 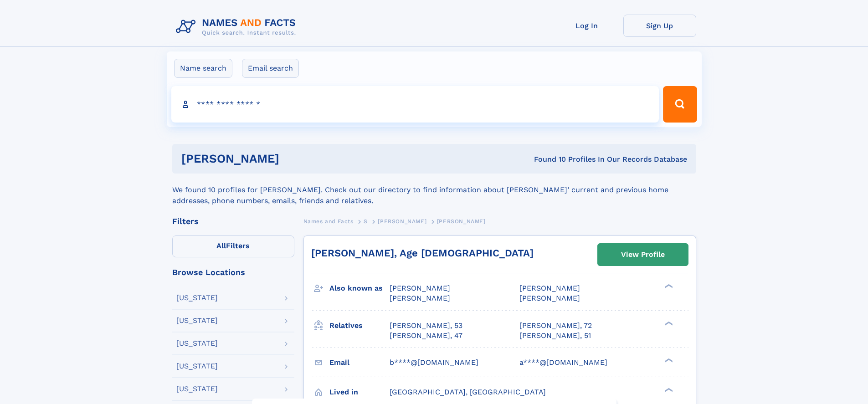 I want to click on a: S, so click(x=366, y=221).